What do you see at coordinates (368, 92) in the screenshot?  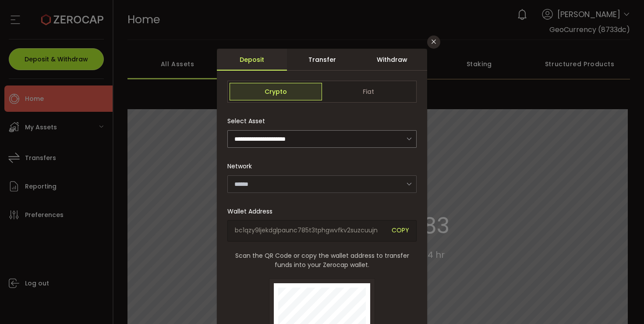 I see `span: Fiat` at bounding box center [368, 92].